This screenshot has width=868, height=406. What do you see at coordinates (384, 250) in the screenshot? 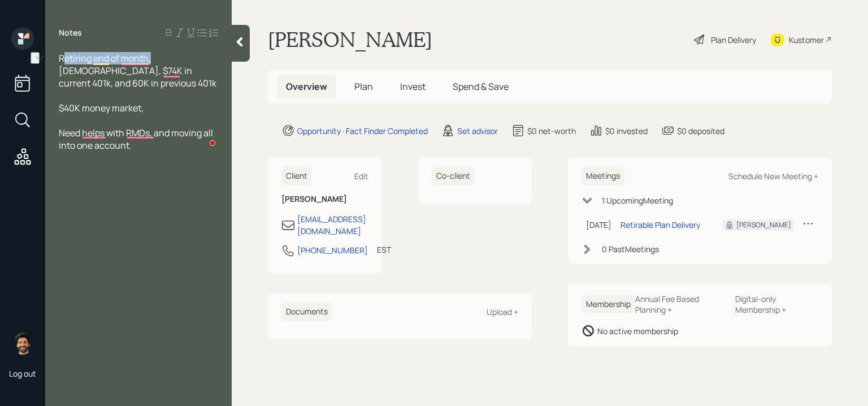
I see `div: EST` at bounding box center [384, 250].